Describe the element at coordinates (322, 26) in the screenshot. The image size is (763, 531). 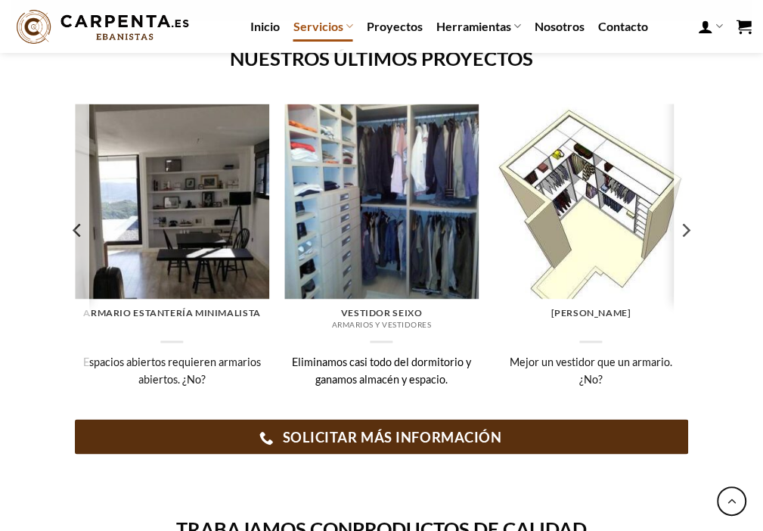
I see `a: Servicios` at that location.